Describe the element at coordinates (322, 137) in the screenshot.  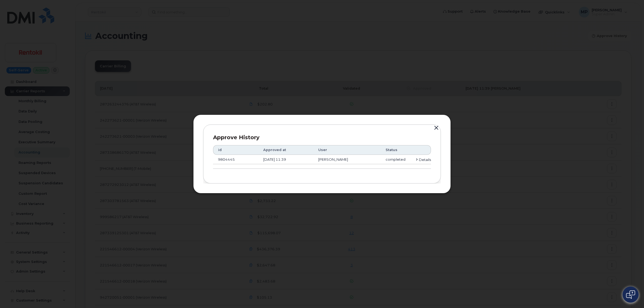
I see `h3: Approve History` at that location.